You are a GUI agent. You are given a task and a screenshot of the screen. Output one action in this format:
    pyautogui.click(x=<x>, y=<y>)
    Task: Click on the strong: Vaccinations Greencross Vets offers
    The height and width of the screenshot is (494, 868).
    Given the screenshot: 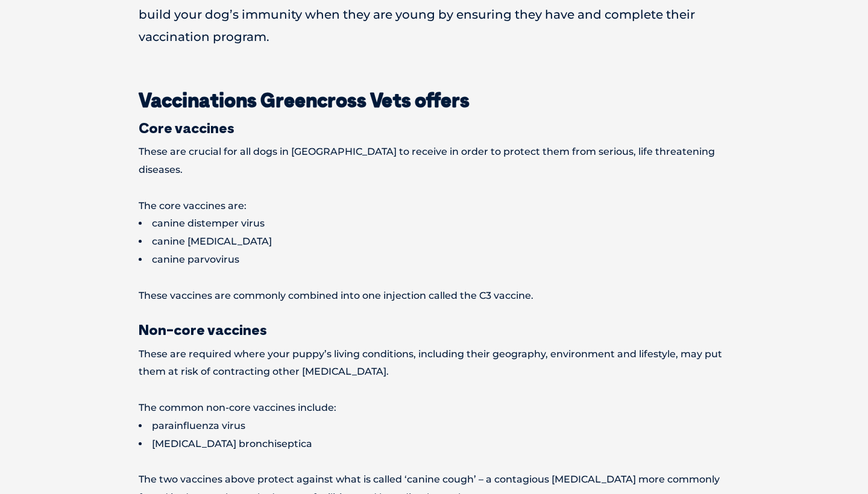 What is the action you would take?
    pyautogui.click(x=304, y=100)
    